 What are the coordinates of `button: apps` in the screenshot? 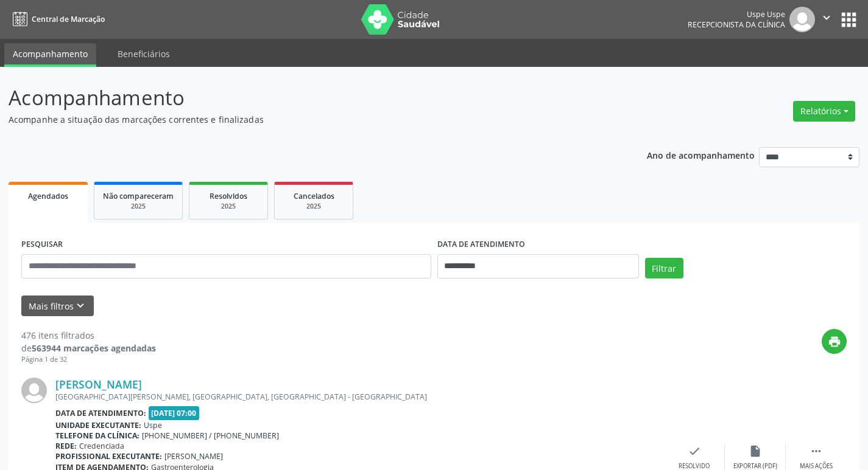 It's located at (848, 20).